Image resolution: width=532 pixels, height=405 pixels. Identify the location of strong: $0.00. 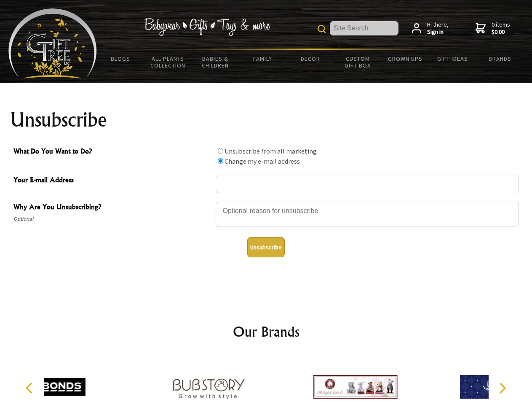
(501, 32).